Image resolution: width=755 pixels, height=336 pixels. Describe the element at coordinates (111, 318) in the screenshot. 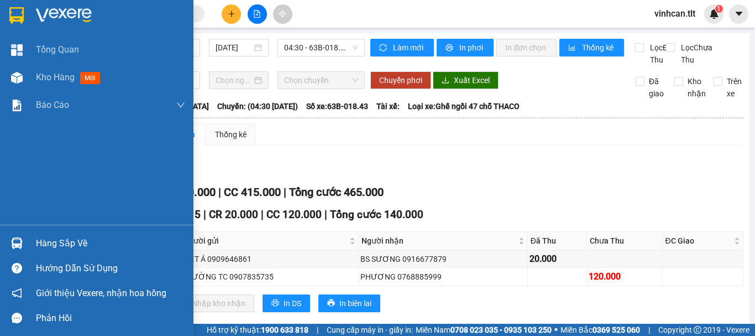

I see `div: Phản hồi` at that location.